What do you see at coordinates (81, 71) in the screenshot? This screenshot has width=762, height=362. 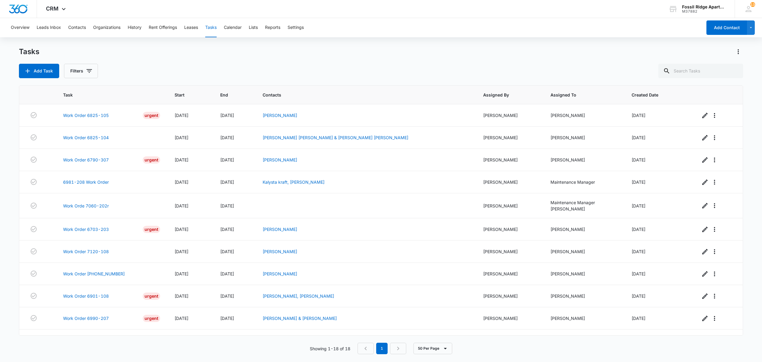 I see `button: Filters` at bounding box center [81, 71].